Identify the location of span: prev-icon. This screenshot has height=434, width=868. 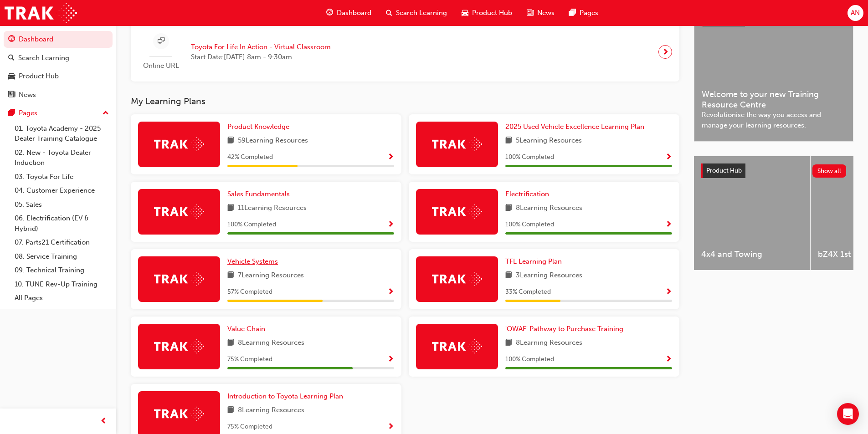
(104, 421).